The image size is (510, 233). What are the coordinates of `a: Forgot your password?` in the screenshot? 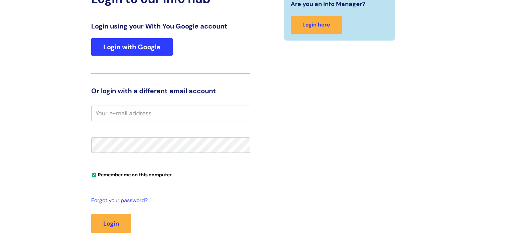 It's located at (169, 200).